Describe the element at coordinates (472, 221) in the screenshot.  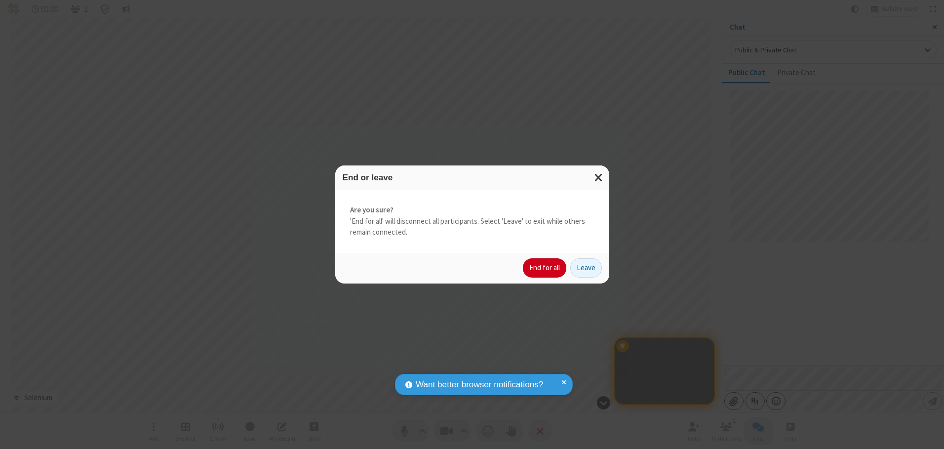
I see `div: 'End for all' will disconnect all participants. Select 'Leave' to exit while others remain connec...` at that location.